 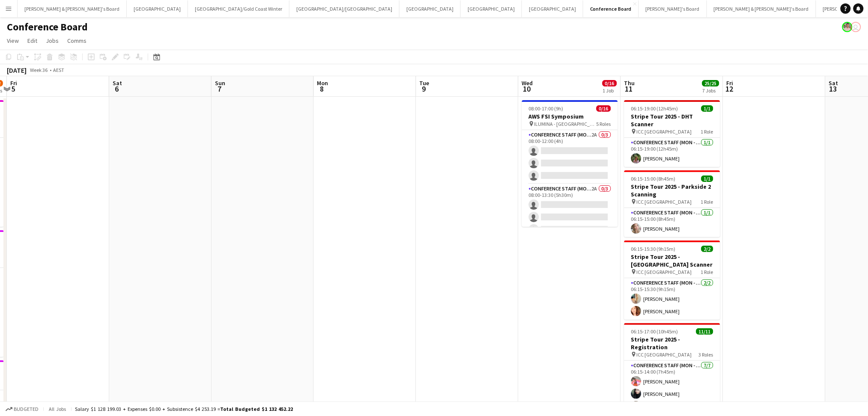 What do you see at coordinates (184, 409) in the screenshot?
I see `div: Salary $1 128 199.03 + Expenses $0.00 + Subsistence $4 253.19 =` at bounding box center [184, 409].